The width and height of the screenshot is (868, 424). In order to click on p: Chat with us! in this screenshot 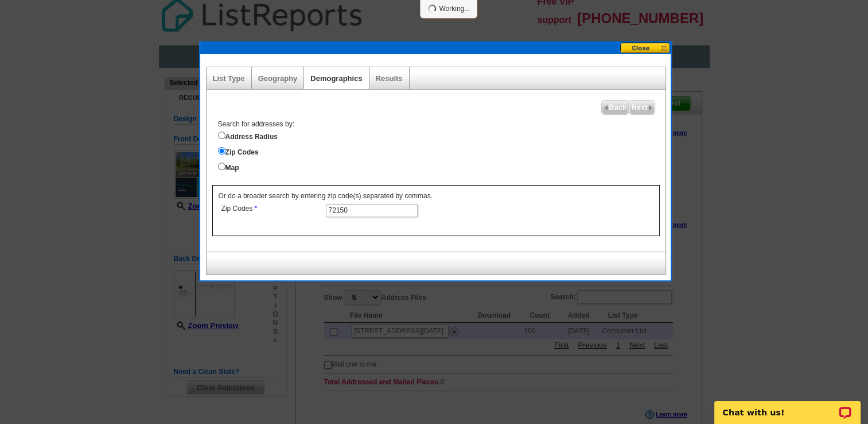, I will do `click(73, 25)`.